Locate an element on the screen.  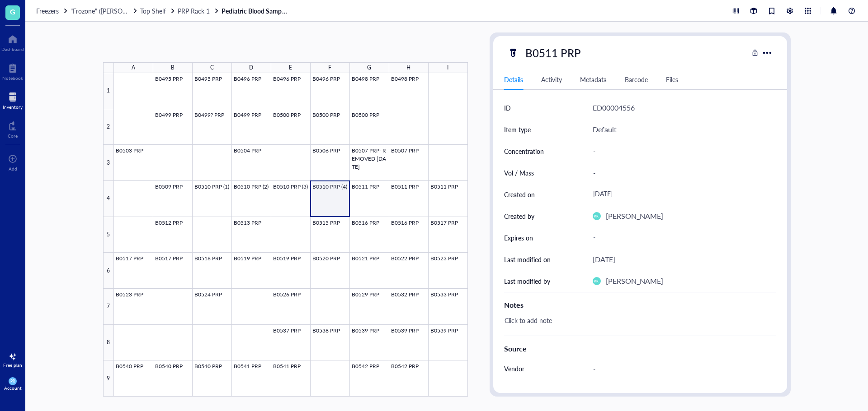
a: Notebook is located at coordinates (13, 71).